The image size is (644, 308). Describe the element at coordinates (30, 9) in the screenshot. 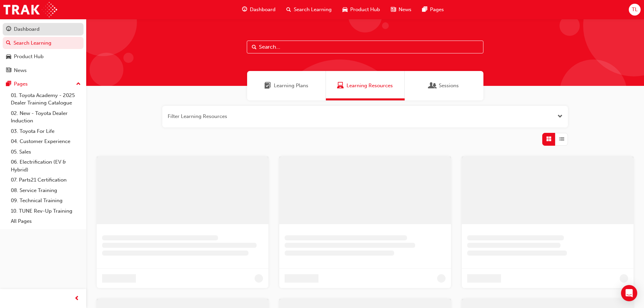

I see `img: Trak` at that location.